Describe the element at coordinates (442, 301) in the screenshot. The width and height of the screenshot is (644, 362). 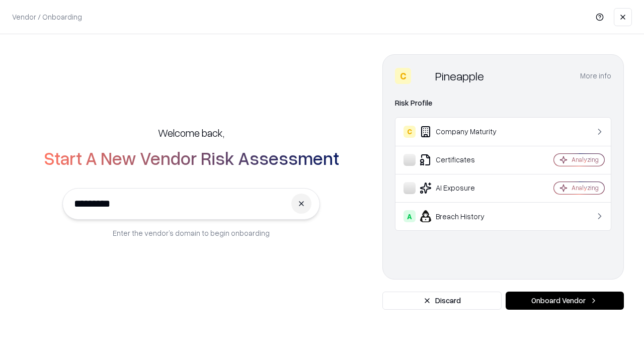
I see `button: Discard` at that location.